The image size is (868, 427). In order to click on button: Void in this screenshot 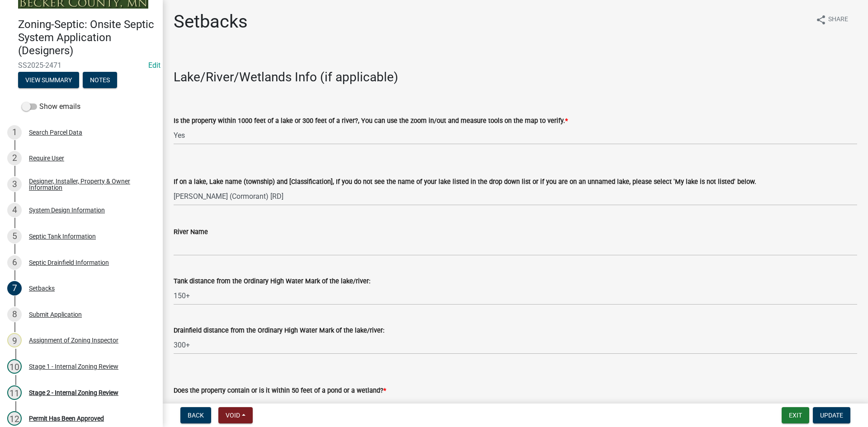, I will do `click(236, 415)`.